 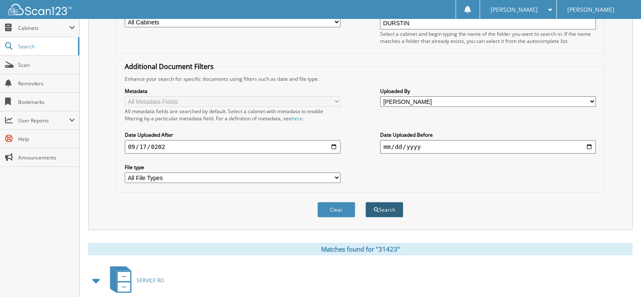 What do you see at coordinates (233, 91) in the screenshot?
I see `label: Metadata` at bounding box center [233, 91].